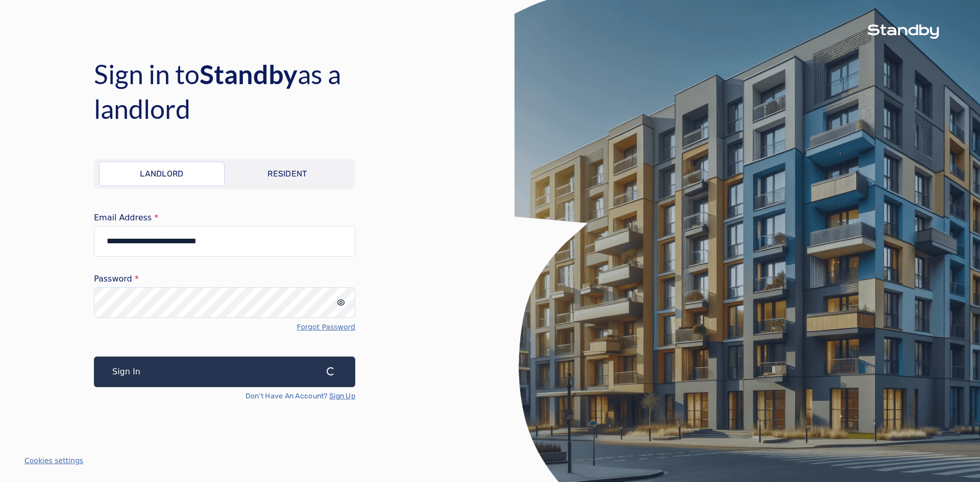 The width and height of the screenshot is (980, 482). I want to click on div: input icon, so click(341, 303).